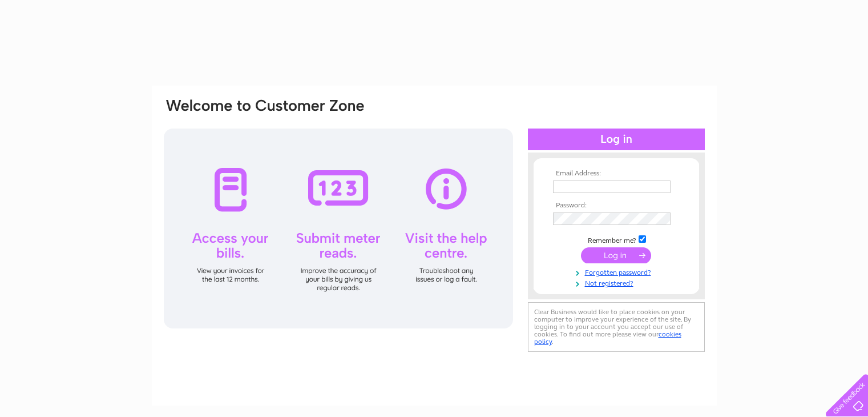 The image size is (868, 417). Describe the element at coordinates (616, 174) in the screenshot. I see `th: Email Address:` at that location.